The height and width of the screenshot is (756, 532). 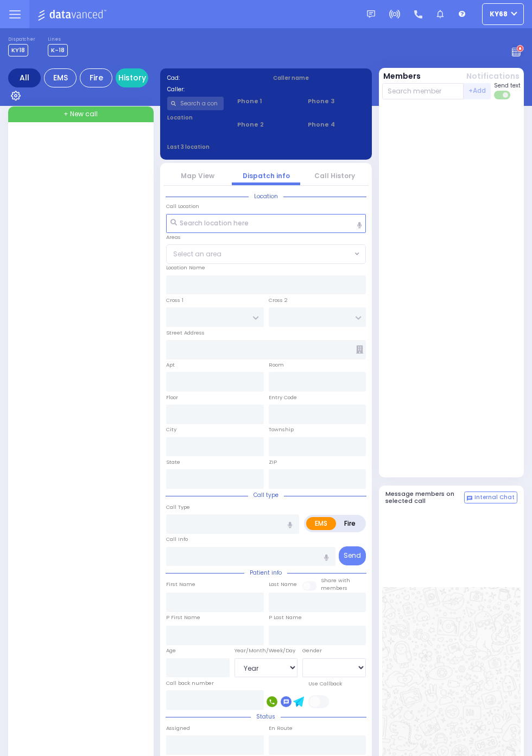 What do you see at coordinates (319, 78) in the screenshot?
I see `label: Caller name` at bounding box center [319, 78].